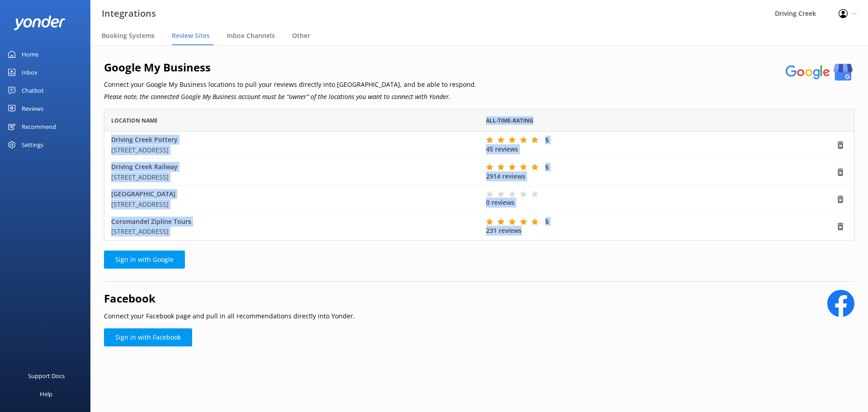 The width and height of the screenshot is (868, 412). What do you see at coordinates (661, 172) in the screenshot?
I see `div: 2914 reviews` at bounding box center [661, 172].